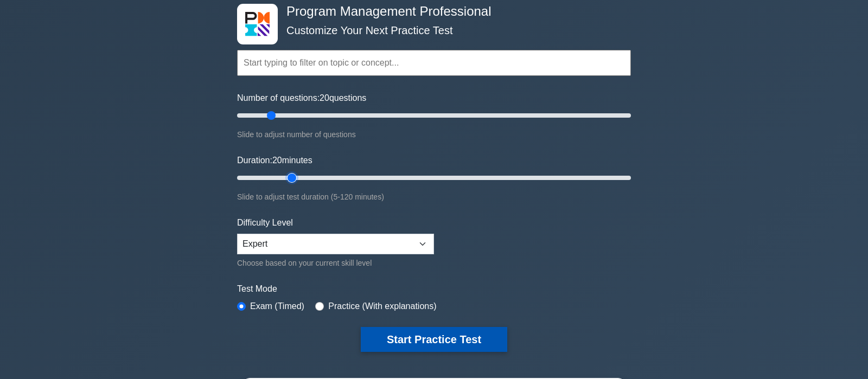  I want to click on input: Start typing to filter on topic or concept..., so click(434, 63).